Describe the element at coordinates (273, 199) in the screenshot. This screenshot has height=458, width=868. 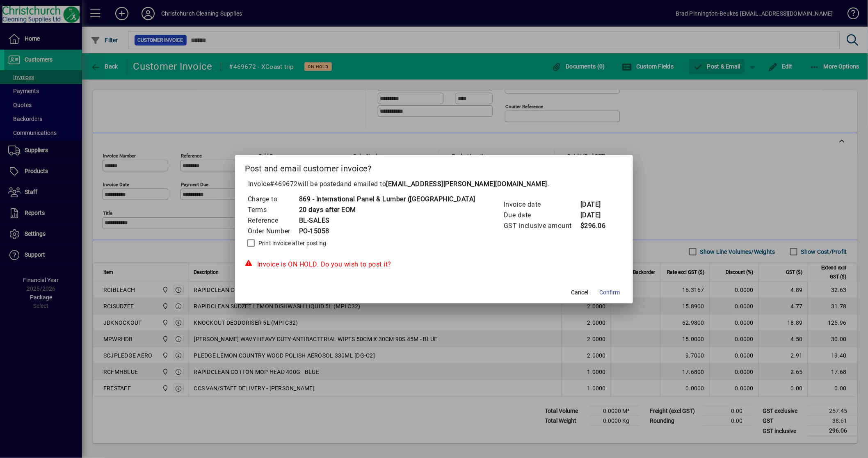
I see `td: Charge to` at that location.